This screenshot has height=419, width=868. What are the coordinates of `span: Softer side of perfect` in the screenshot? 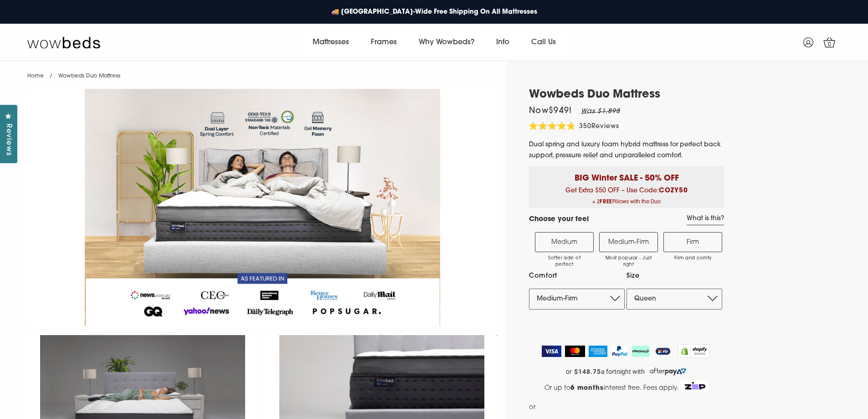 It's located at (564, 261).